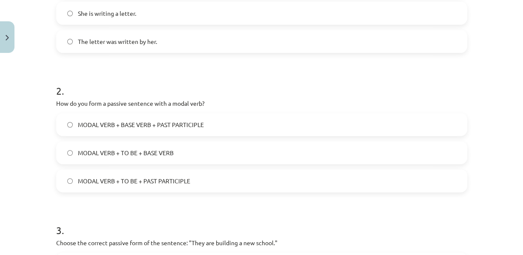  Describe the element at coordinates (262, 222) in the screenshot. I see `h1: 3 .` at that location.